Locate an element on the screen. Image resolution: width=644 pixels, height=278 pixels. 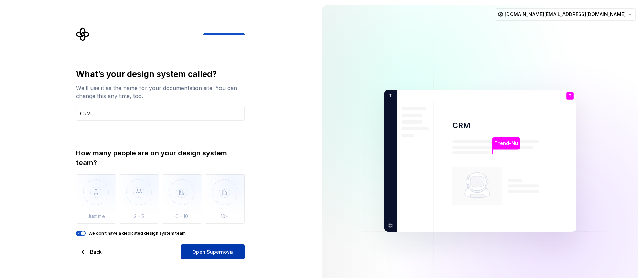
svg: Supernova Logo is located at coordinates (83, 35).